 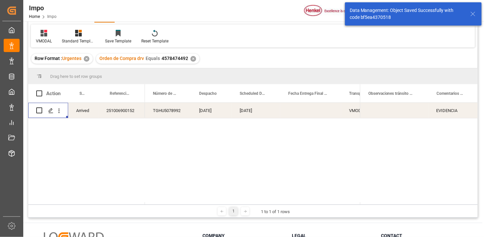 I want to click on div: 1 to 1 of 1 rows, so click(x=275, y=212).